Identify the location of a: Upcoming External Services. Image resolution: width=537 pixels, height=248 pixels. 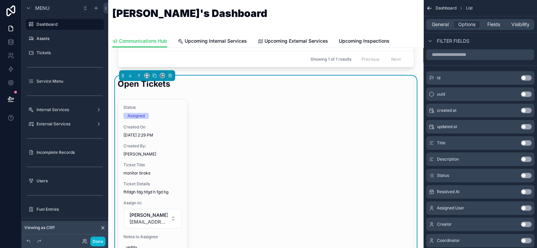
(293, 42).